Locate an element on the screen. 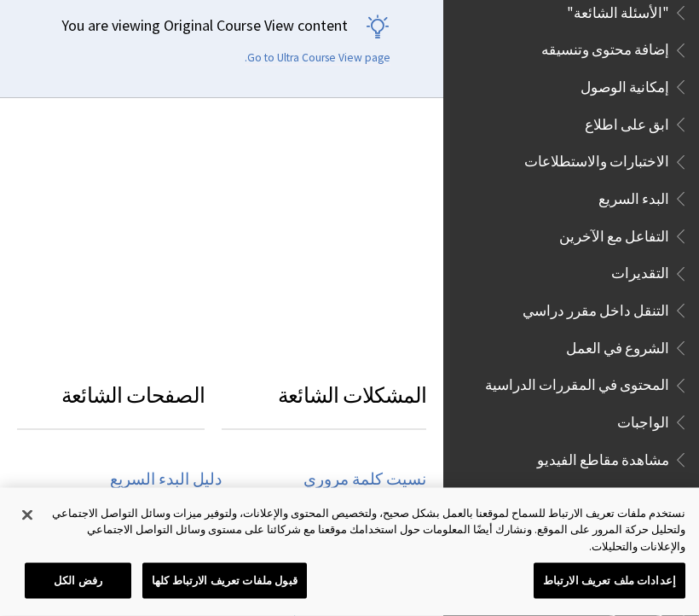 This screenshot has width=699, height=616. button: إغلاق is located at coordinates (27, 515).